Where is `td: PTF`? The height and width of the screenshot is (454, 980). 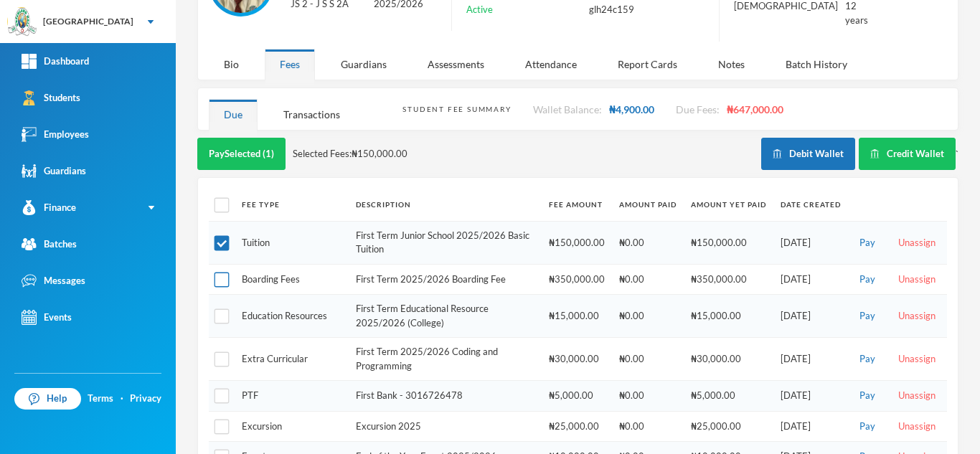 td: PTF is located at coordinates (291, 396).